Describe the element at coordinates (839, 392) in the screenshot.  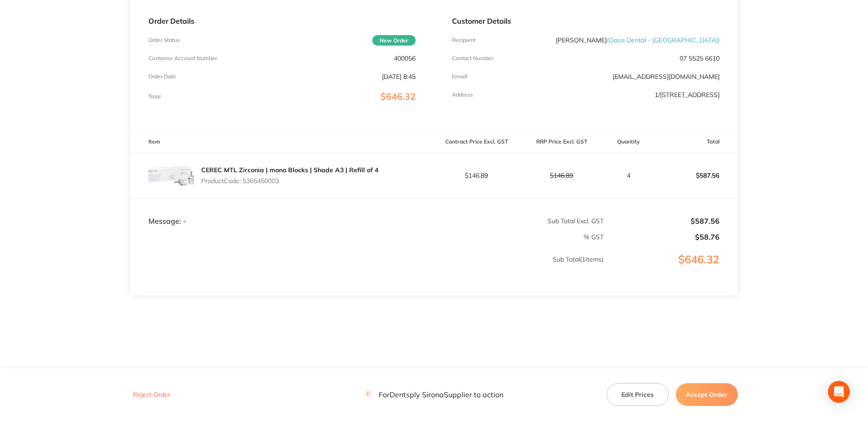
I see `div: Open Intercom Messenger` at that location.